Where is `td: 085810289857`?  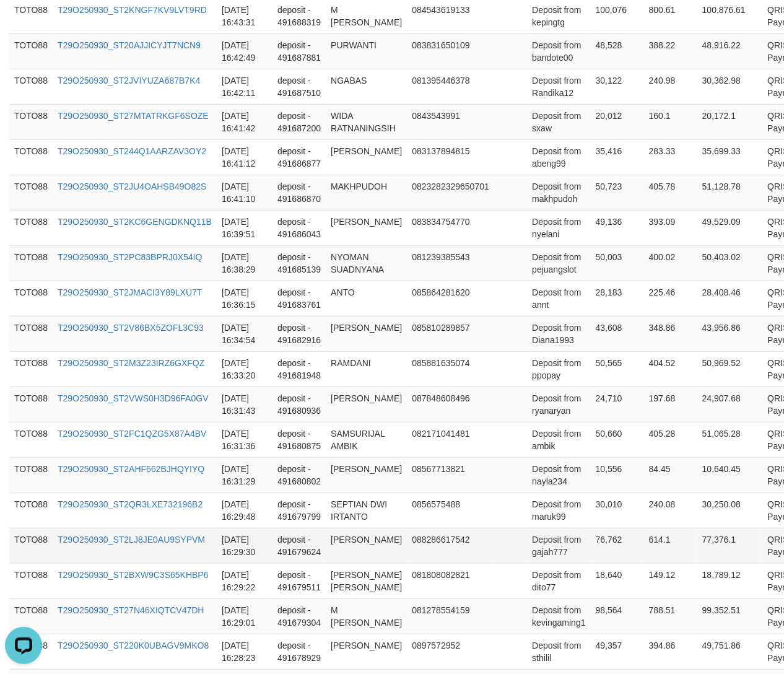
td: 085810289857 is located at coordinates (451, 333).